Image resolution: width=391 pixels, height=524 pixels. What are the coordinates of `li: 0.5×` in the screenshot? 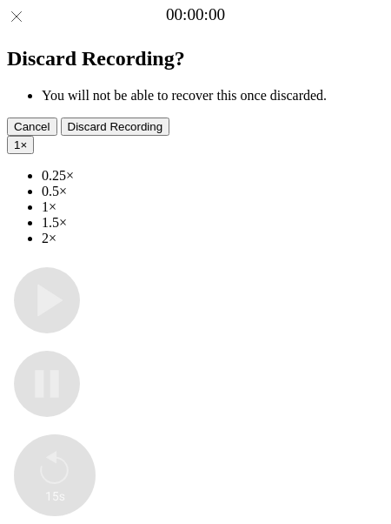 It's located at (213, 191).